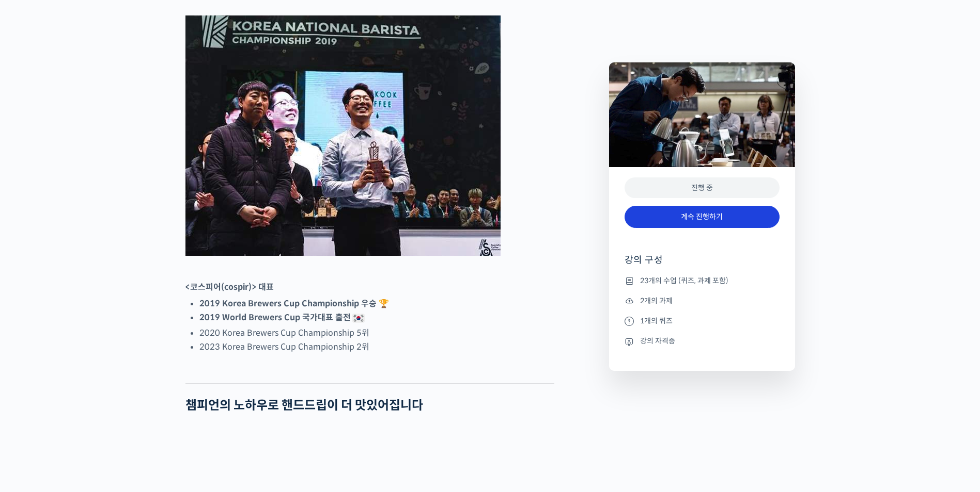 The width and height of the screenshot is (980, 492). I want to click on a: 계속 진행하기, so click(702, 216).